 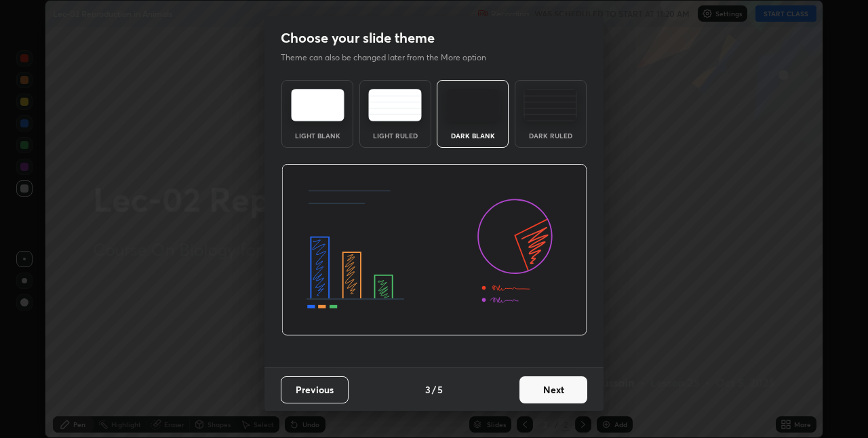 What do you see at coordinates (318, 136) in the screenshot?
I see `div: Light Blank` at bounding box center [318, 136].